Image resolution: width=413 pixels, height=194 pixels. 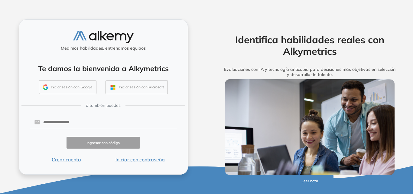 I want to click on button: Ingresar con código, so click(x=103, y=142).